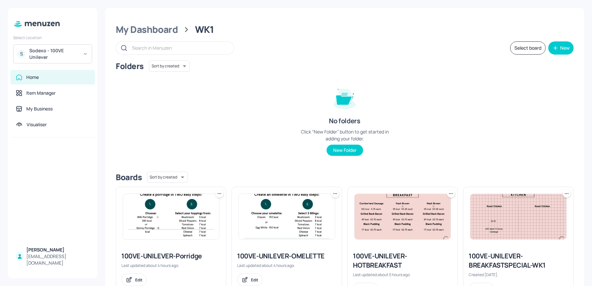 The width and height of the screenshot is (592, 286). I want to click on div: My Business, so click(39, 109).